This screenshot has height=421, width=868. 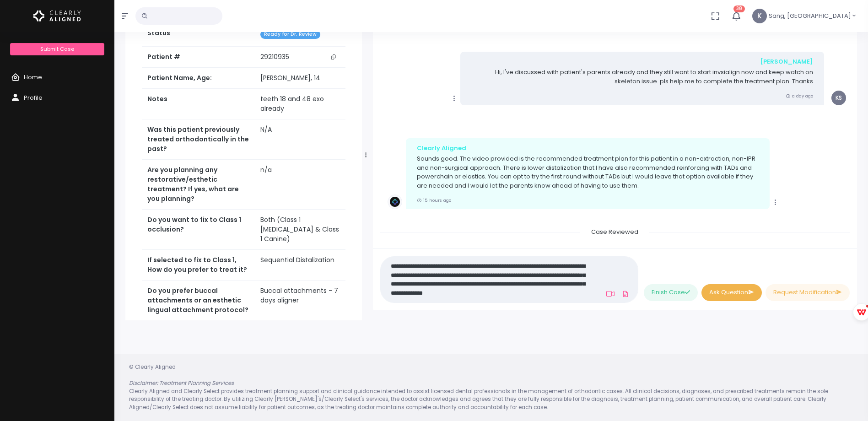 I want to click on p: Sounds good. The video provided is the recommended treatment plan for this patient in a non-extra..., so click(x=588, y=172).